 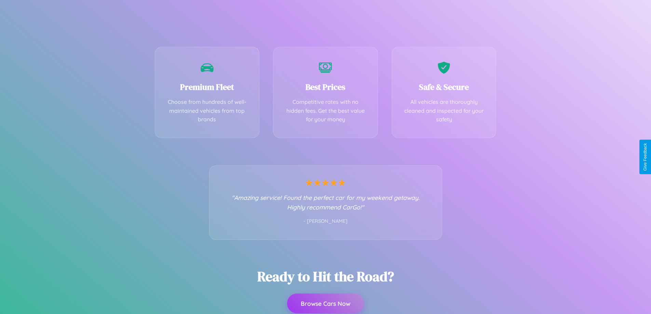 I want to click on h3: Safe & Secure, so click(x=444, y=87).